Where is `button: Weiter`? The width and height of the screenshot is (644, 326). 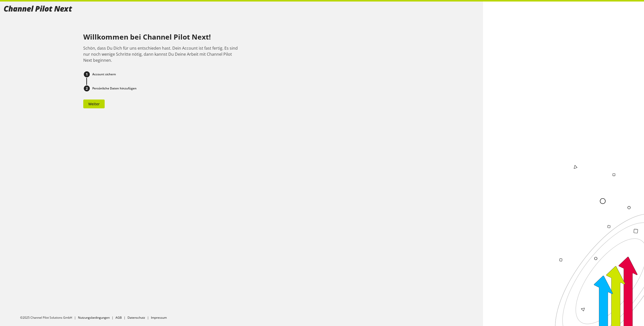
button: Weiter is located at coordinates (94, 104).